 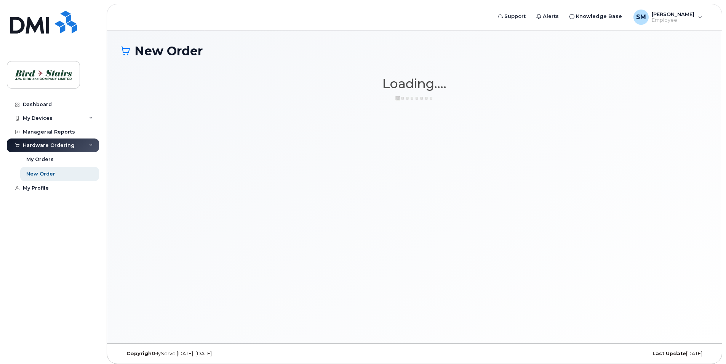 I want to click on strong: Copyright, so click(x=140, y=353).